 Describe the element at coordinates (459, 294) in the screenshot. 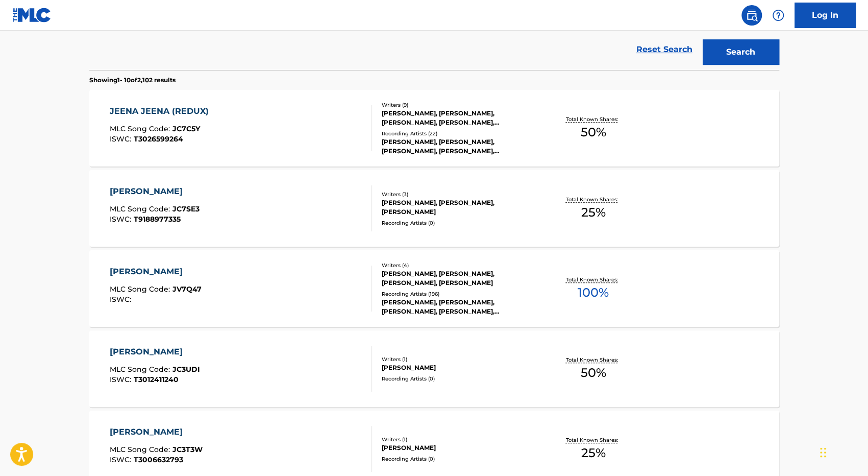

I see `div: Recording Artists ( 196 )` at that location.